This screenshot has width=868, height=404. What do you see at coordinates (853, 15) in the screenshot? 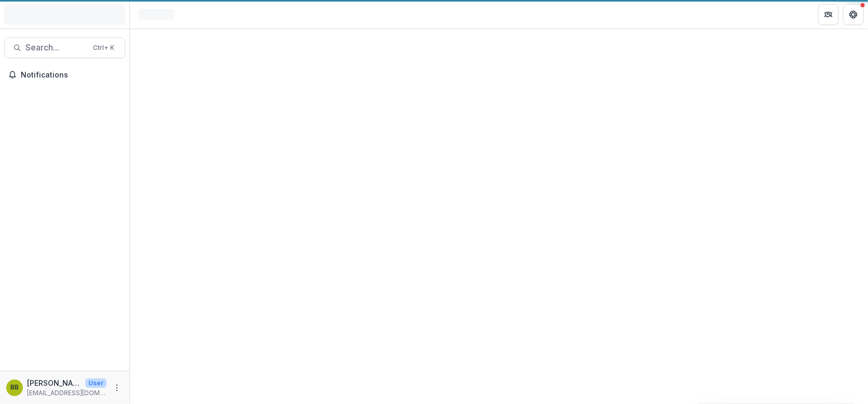
I see `button: Get Help` at bounding box center [853, 15].